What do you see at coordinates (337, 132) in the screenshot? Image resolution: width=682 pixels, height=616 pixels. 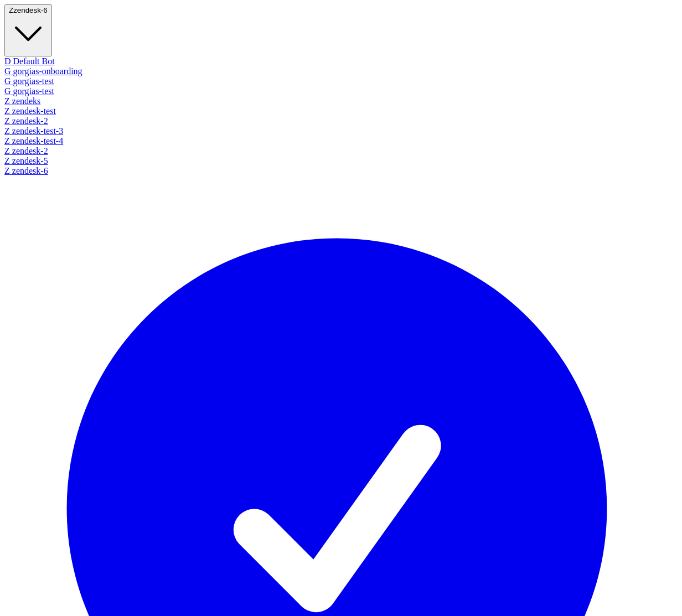 I see `div: zendesk-test-3` at bounding box center [337, 132].